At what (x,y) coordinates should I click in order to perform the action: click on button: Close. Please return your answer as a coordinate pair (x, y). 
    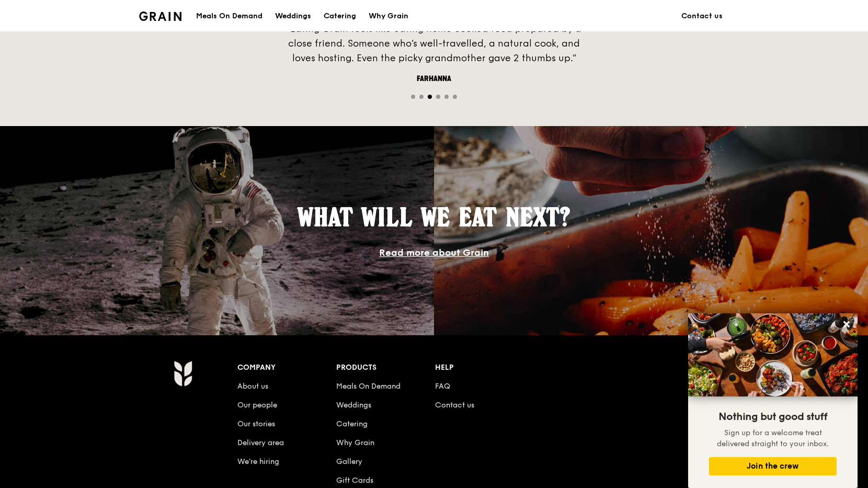
    Looking at the image, I should click on (846, 324).